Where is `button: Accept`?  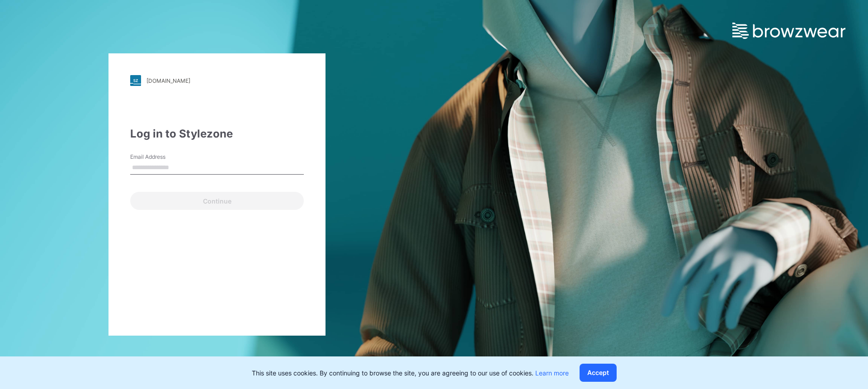 button: Accept is located at coordinates (598, 373).